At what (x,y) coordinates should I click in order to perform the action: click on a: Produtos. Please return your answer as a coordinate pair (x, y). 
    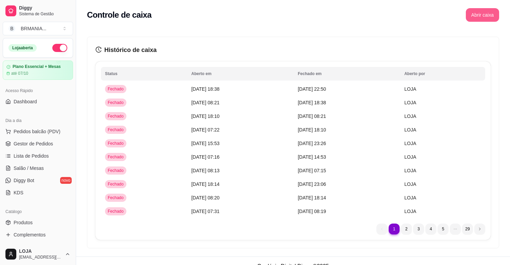
    Looking at the image, I should click on (38, 223).